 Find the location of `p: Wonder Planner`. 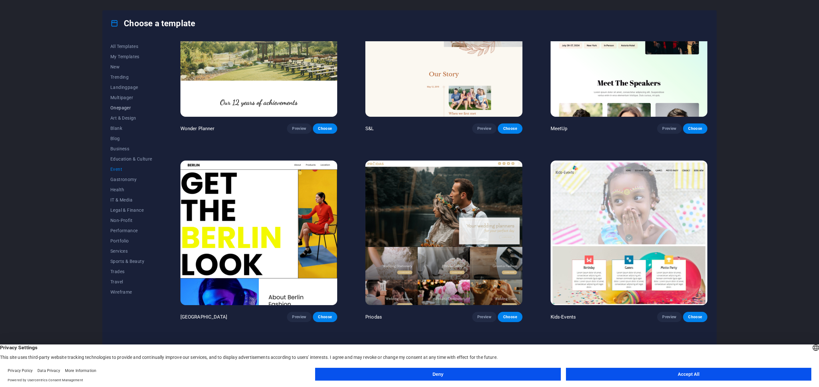

p: Wonder Planner is located at coordinates (197, 129).